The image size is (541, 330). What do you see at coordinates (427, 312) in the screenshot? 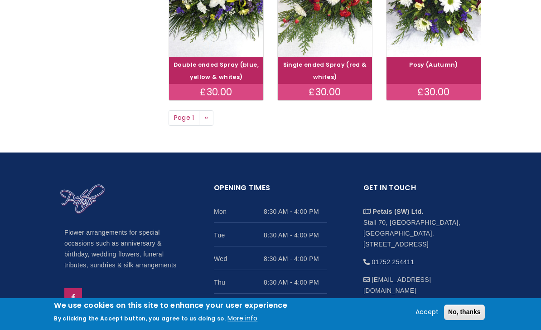
I see `button: Accept` at bounding box center [427, 312].